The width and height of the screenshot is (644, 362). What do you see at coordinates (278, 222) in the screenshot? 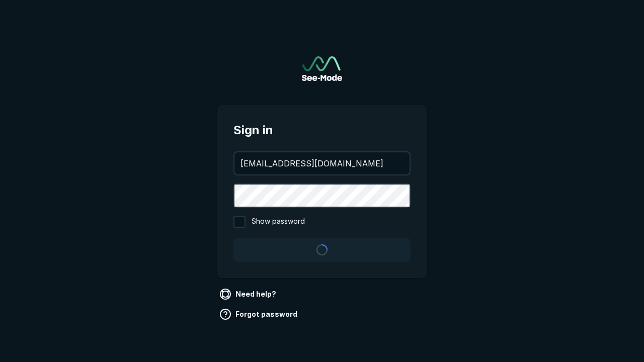
I see `span: Show password` at bounding box center [278, 222].